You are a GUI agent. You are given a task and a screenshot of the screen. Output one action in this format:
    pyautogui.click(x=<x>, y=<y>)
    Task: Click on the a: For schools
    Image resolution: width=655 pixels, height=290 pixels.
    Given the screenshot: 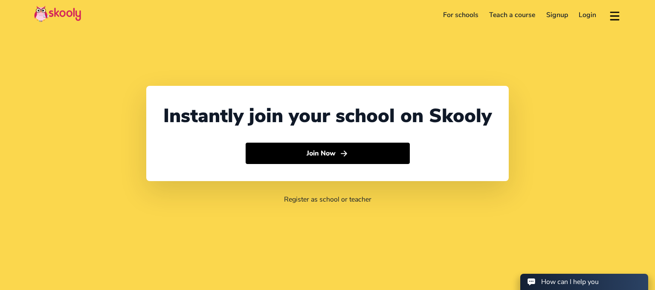 What is the action you would take?
    pyautogui.click(x=461, y=15)
    